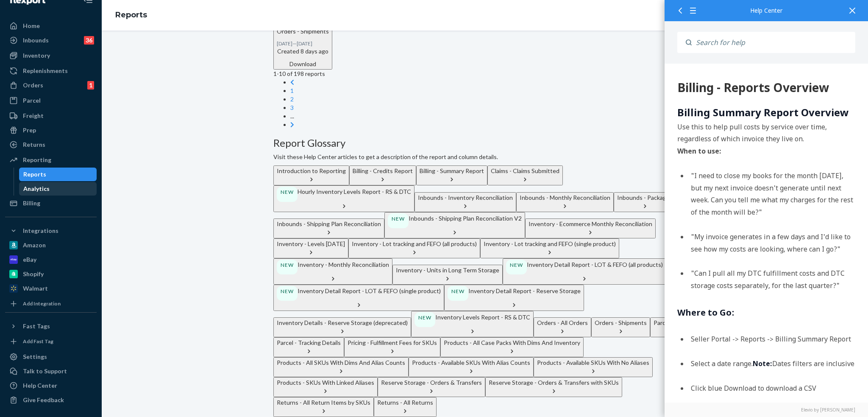  I want to click on span: "Can I pull all my DTC fulfillment costs and DTC storage costs separately, for the last quarter?", so click(103, 215).